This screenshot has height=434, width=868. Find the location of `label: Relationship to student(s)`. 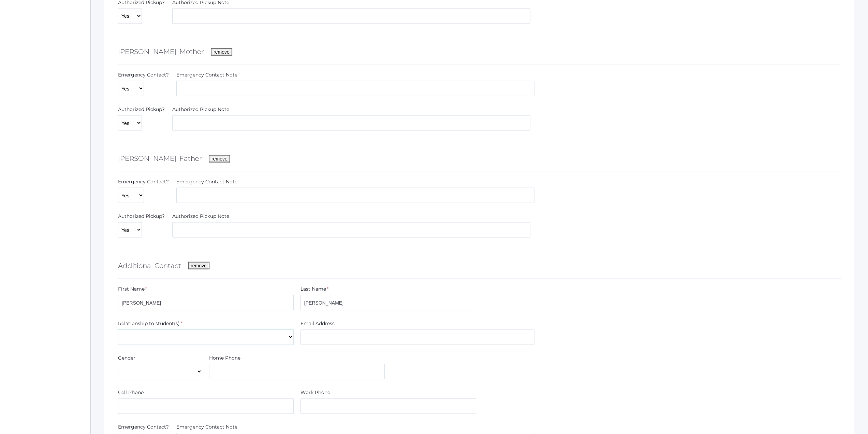

label: Relationship to student(s) is located at coordinates (149, 323).